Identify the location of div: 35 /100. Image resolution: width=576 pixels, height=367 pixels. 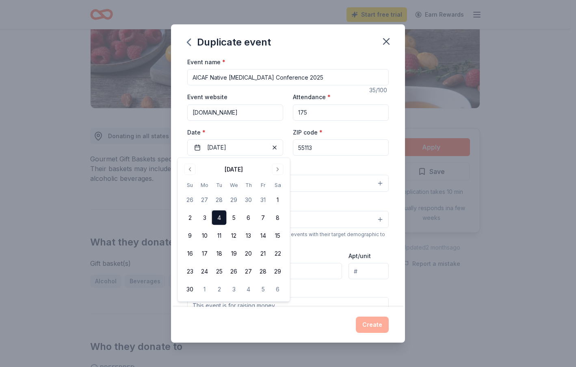
(379, 90).